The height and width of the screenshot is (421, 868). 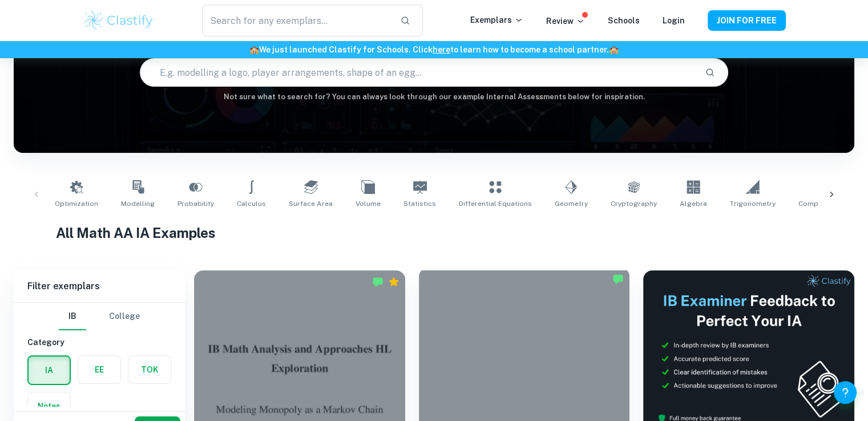 I want to click on span: Modelling, so click(x=137, y=204).